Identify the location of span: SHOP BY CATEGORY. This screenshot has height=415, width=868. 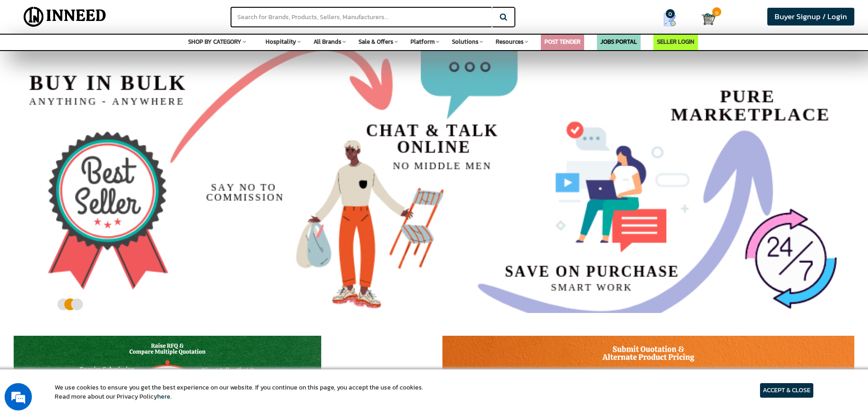
(215, 41).